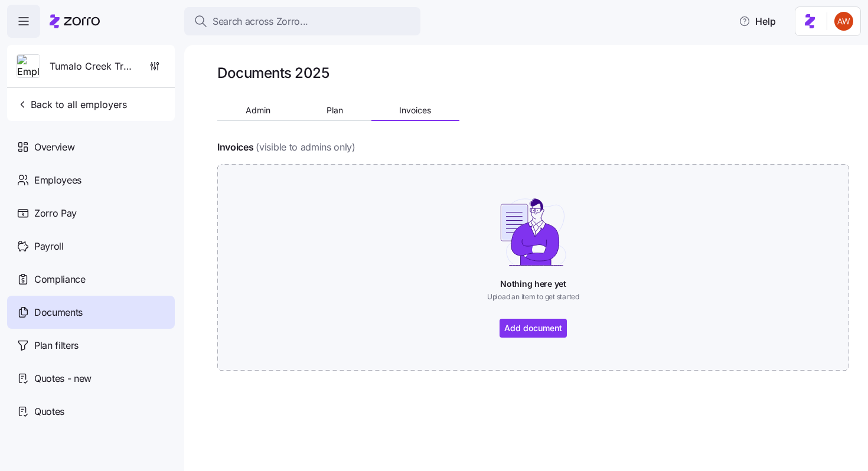  I want to click on img: Employer logo, so click(28, 67).